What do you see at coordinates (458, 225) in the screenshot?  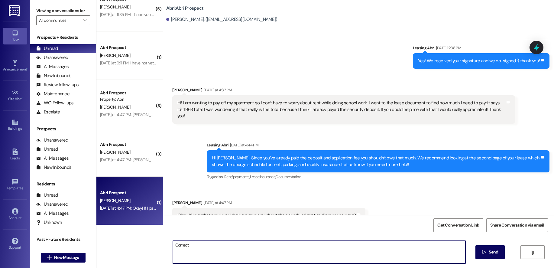 I see `button: Get Conversation Link` at bounding box center [458, 225].